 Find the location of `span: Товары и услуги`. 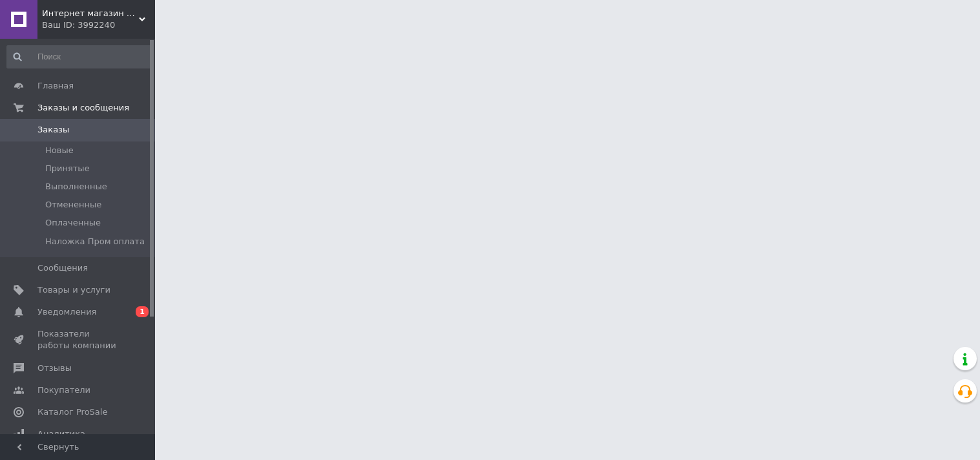

span: Товары и услуги is located at coordinates (73, 290).